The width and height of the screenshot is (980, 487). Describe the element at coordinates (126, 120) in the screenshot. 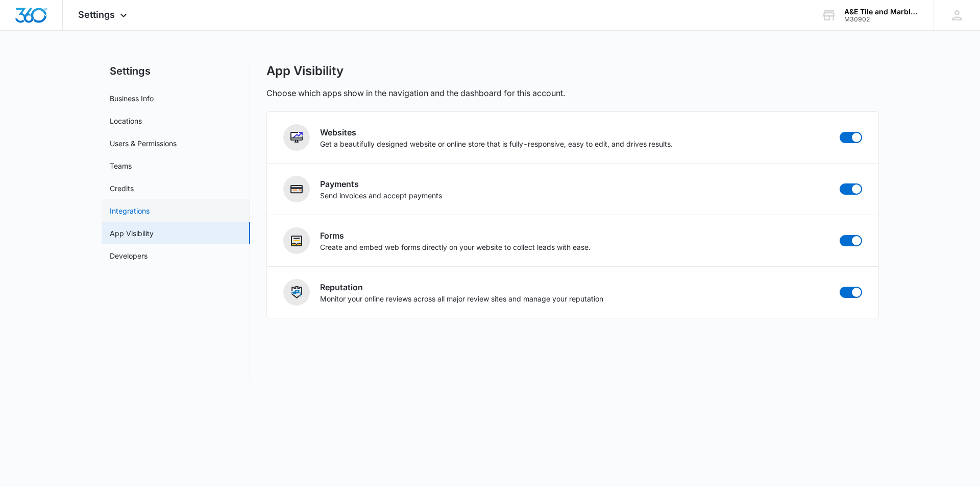

I see `a: Locations` at that location.